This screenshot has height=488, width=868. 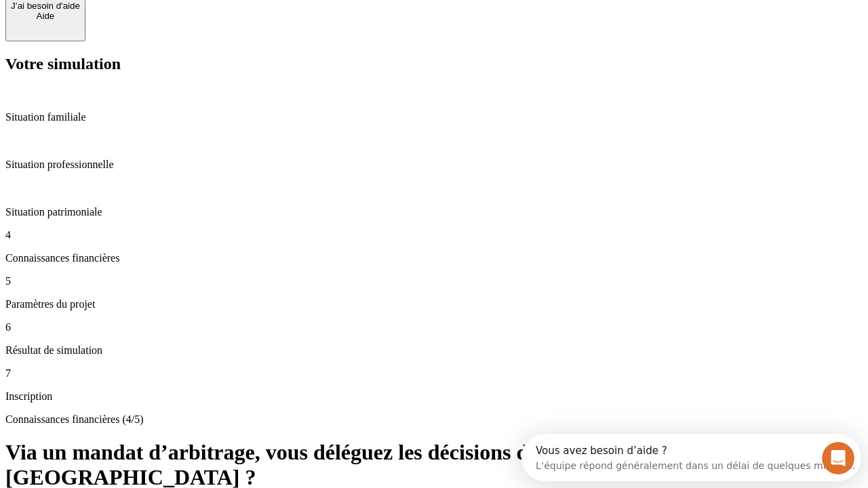 I want to click on p: 5, so click(x=434, y=281).